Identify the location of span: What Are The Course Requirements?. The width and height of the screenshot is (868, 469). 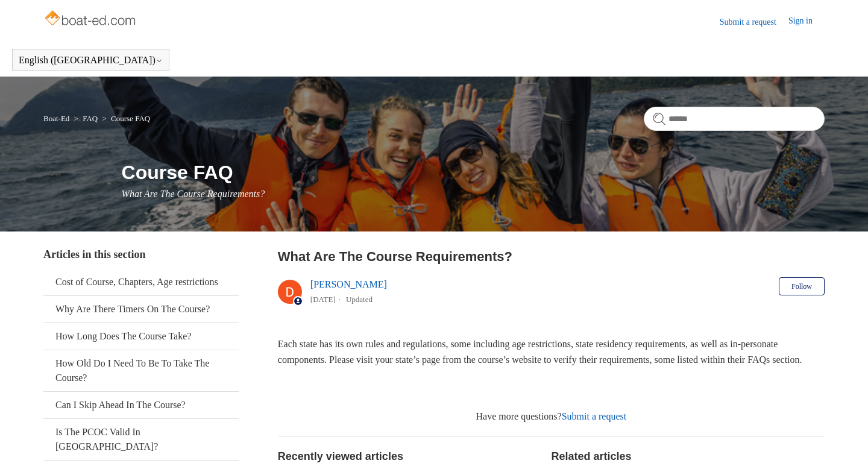
(194, 193).